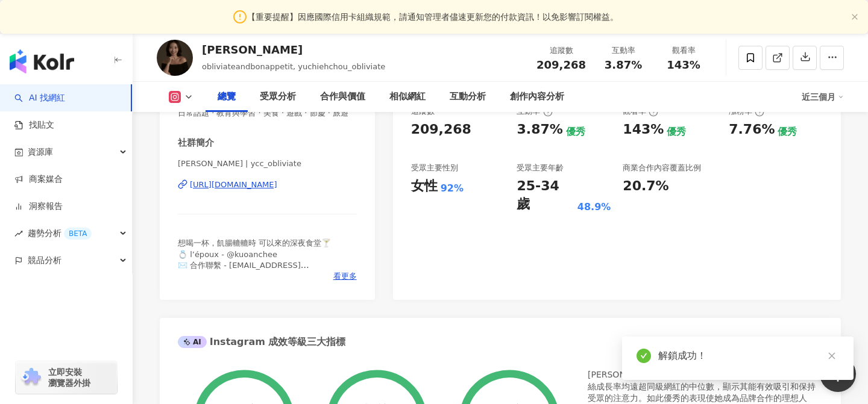 This screenshot has width=868, height=404. Describe the element at coordinates (408, 97) in the screenshot. I see `div: 相似網紅` at that location.